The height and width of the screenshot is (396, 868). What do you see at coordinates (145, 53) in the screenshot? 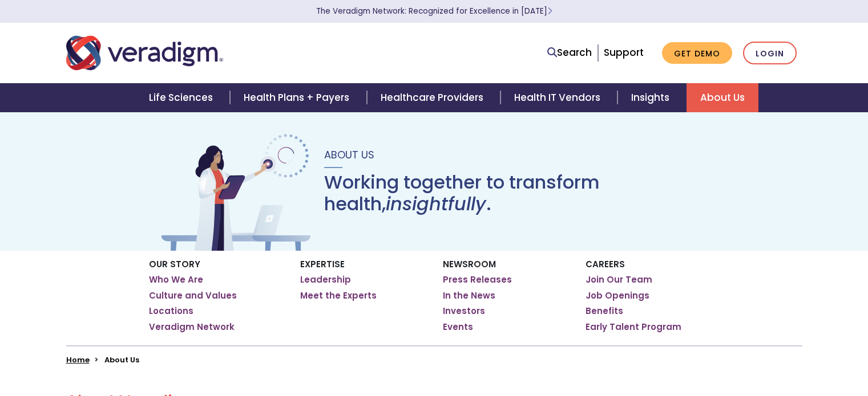
I see `img: Veradigm logo` at bounding box center [145, 53].